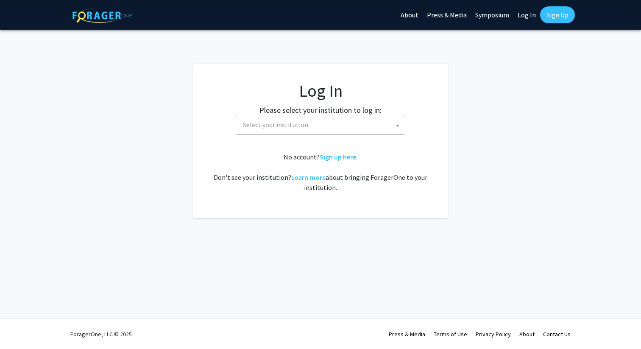  I want to click on a: Press & Media, so click(407, 334).